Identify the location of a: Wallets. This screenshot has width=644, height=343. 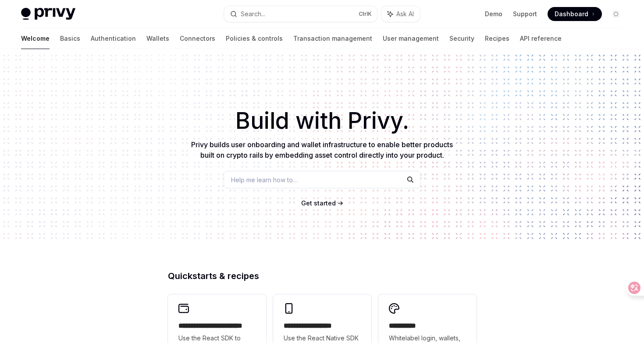
(158, 39).